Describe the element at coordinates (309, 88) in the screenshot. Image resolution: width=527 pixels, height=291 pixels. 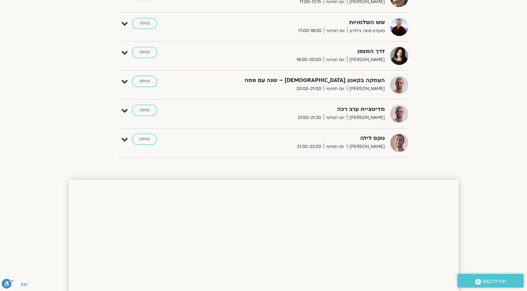
I see `span: 20:00-21:00` at that location.